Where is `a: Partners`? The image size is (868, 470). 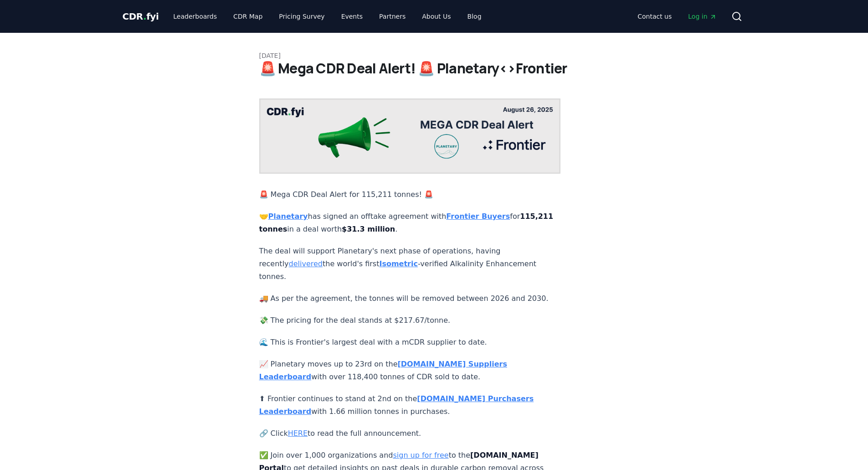
a: Partners is located at coordinates (392, 17).